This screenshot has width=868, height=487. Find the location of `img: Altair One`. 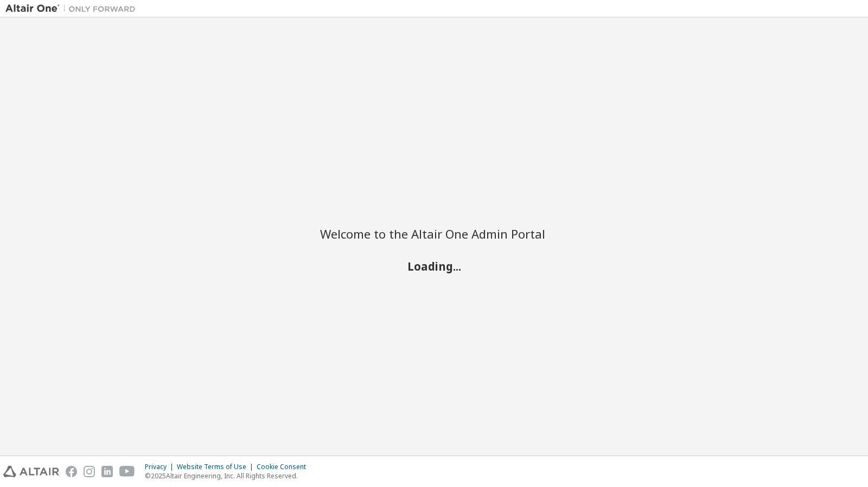

img: Altair One is located at coordinates (73, 8).